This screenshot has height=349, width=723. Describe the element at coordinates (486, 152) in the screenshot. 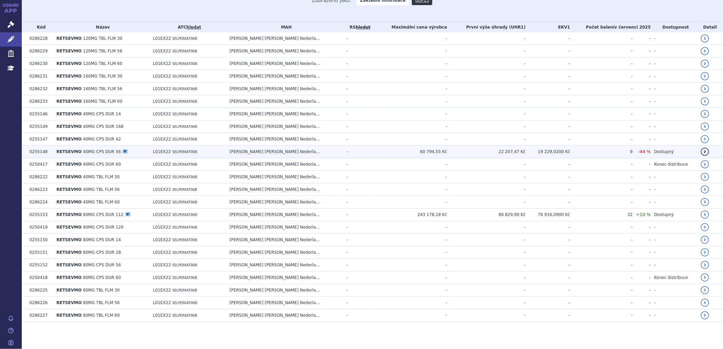

I see `td: 22 207,47 Kč` at that location.